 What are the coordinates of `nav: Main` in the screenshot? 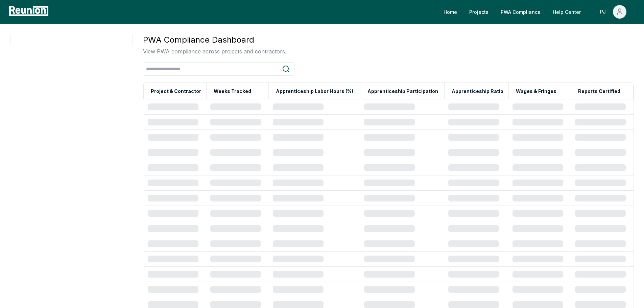 It's located at (538, 12).